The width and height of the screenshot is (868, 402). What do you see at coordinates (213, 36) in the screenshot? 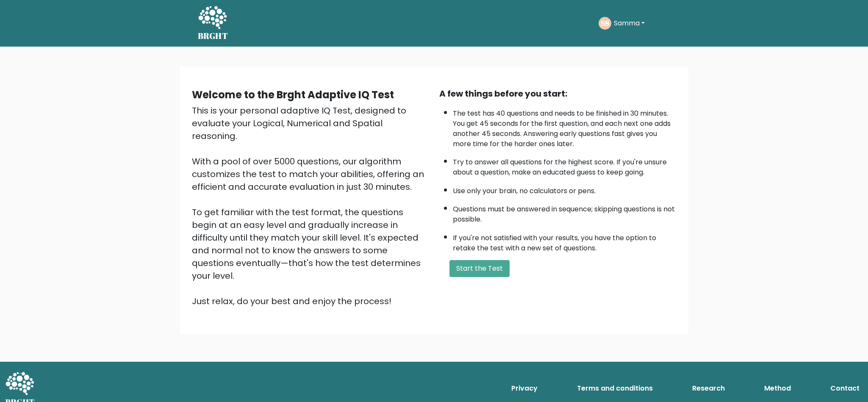
I see `h5: BRGHT` at bounding box center [213, 36].